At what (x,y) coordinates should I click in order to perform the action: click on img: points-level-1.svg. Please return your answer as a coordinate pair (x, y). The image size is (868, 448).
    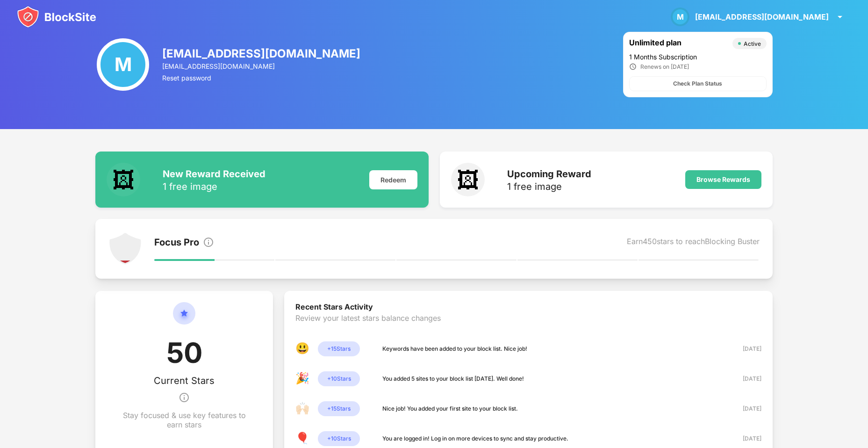
    Looking at the image, I should click on (126, 249).